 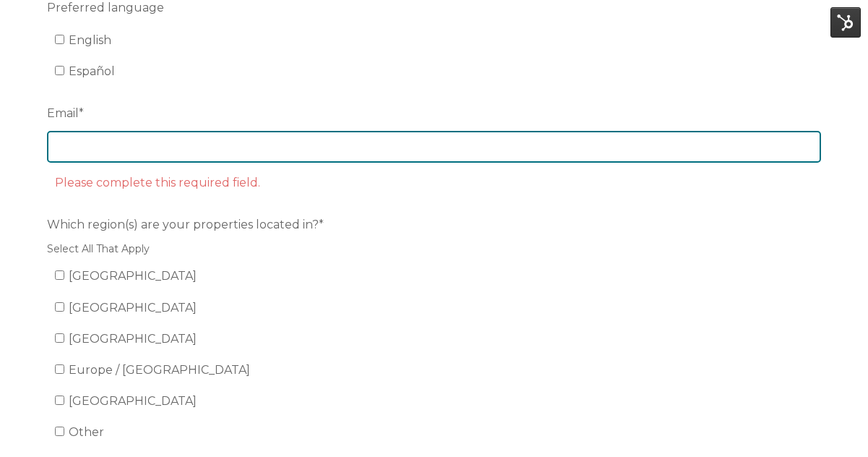 I want to click on label: Please complete this required field., so click(x=158, y=182).